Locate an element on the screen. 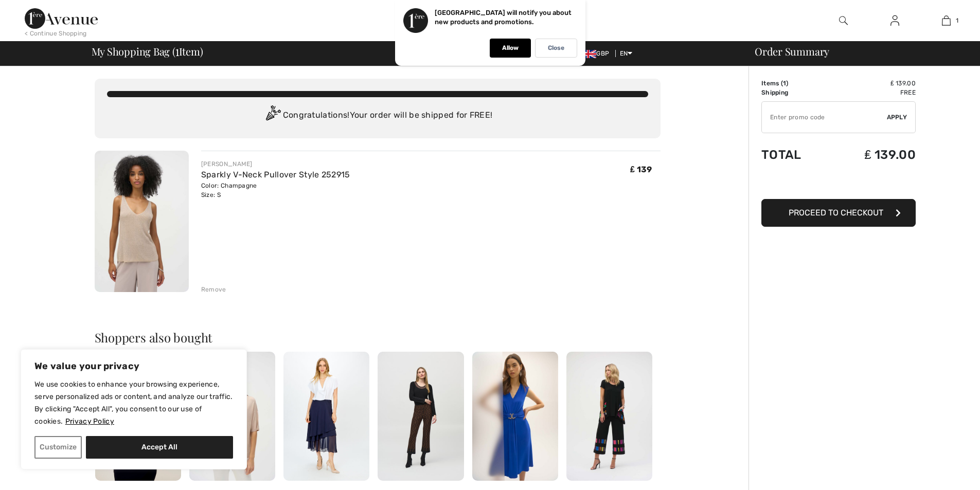 This screenshot has height=490, width=980. p: Close is located at coordinates (556, 48).